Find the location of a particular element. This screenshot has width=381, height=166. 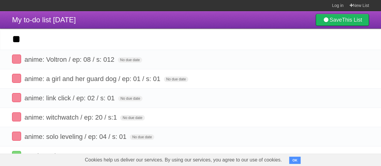

span: amulet#4 / page no:50 is located at coordinates (58, 156).